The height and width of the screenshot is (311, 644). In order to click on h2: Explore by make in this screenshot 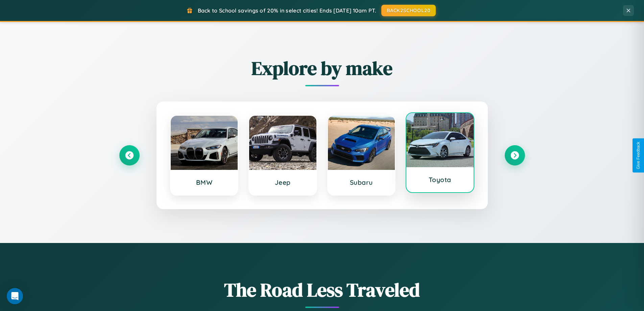, I will do `click(322, 68)`.